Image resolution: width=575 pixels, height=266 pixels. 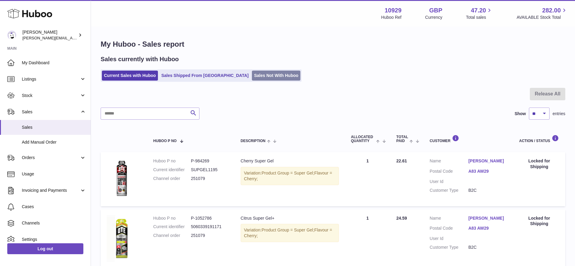 What do you see at coordinates (520, 114) in the screenshot?
I see `label: Show` at bounding box center [520, 114].